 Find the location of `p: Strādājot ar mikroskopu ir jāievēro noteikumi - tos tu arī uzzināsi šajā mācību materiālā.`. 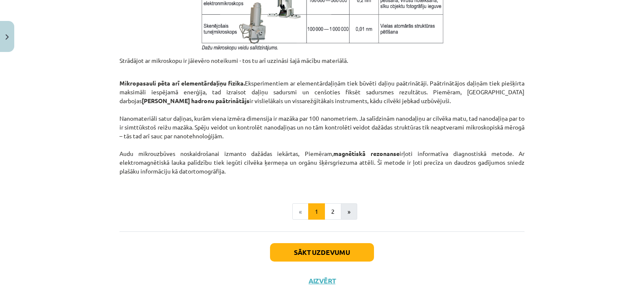

p: Strādājot ar mikroskopu ir jāievēro noteikumi - tos tu arī uzzināsi šajā mācību materiālā. is located at coordinates (322, 60).